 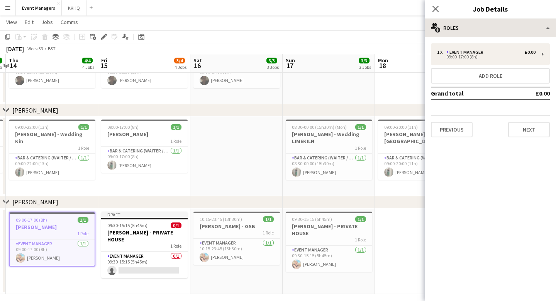 I want to click on h3: Job Details, so click(x=491, y=9).